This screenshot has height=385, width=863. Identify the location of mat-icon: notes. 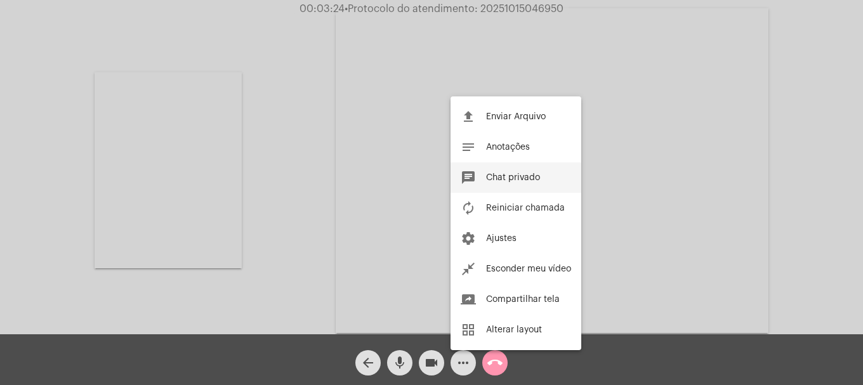
(468, 147).